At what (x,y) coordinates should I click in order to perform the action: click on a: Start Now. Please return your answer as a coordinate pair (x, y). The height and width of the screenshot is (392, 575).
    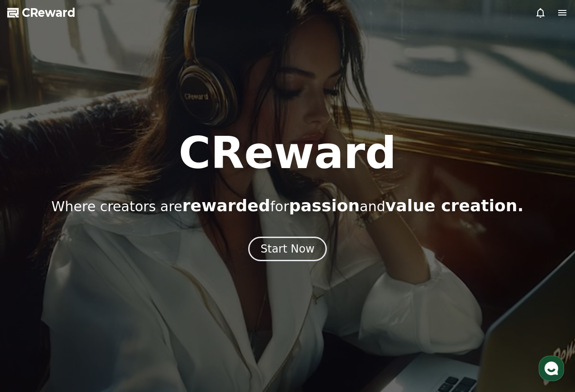
    Looking at the image, I should click on (287, 250).